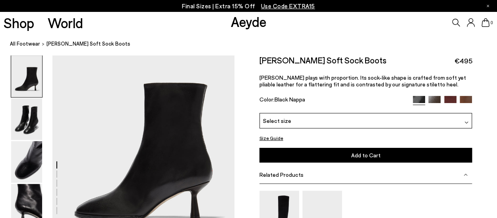 The height and width of the screenshot is (218, 497). I want to click on img: Dorothy Soft Sock Boots - Image 2, so click(27, 119).